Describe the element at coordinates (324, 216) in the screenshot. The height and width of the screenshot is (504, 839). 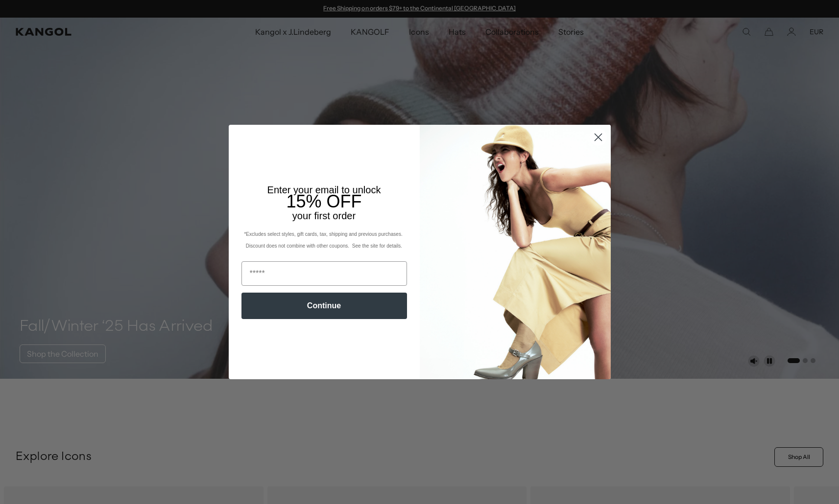
I see `span: your first order` at that location.